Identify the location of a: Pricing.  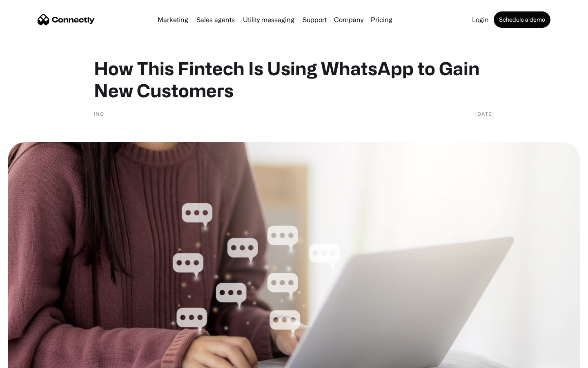
(381, 20).